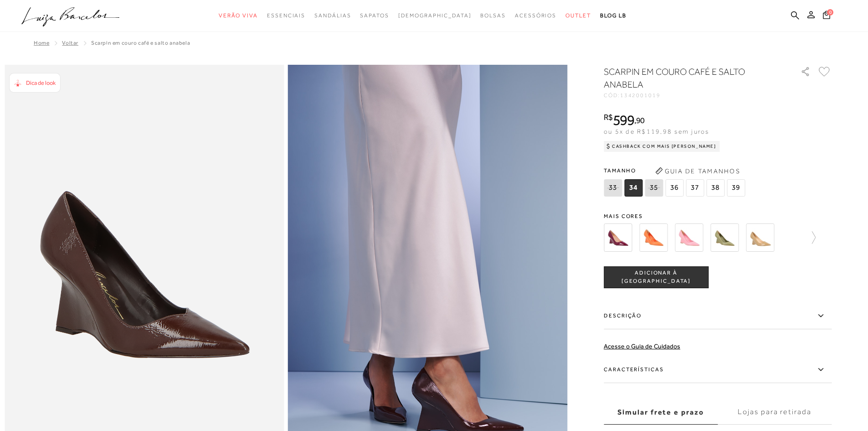  Describe the element at coordinates (41, 82) in the screenshot. I see `span: Dica de look` at that location.